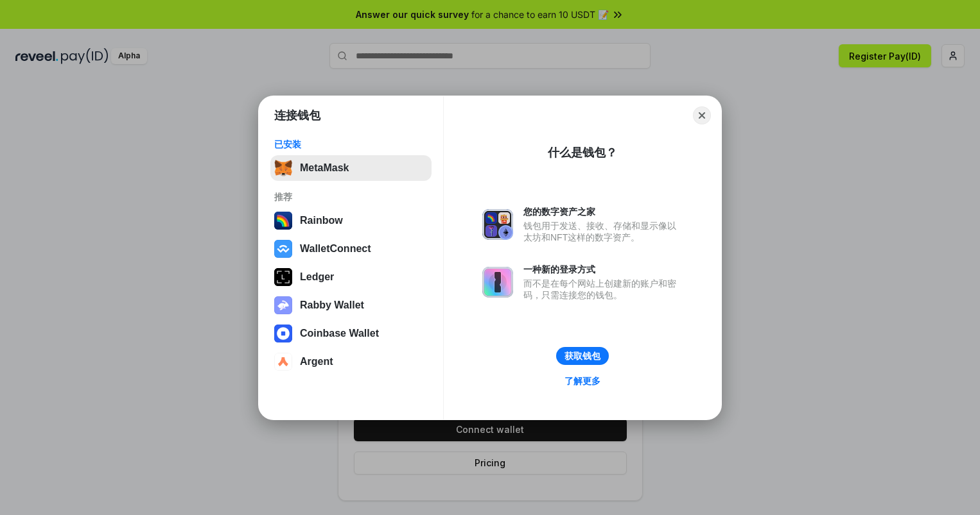  Describe the element at coordinates (350, 221) in the screenshot. I see `button: Rainbow` at that location.